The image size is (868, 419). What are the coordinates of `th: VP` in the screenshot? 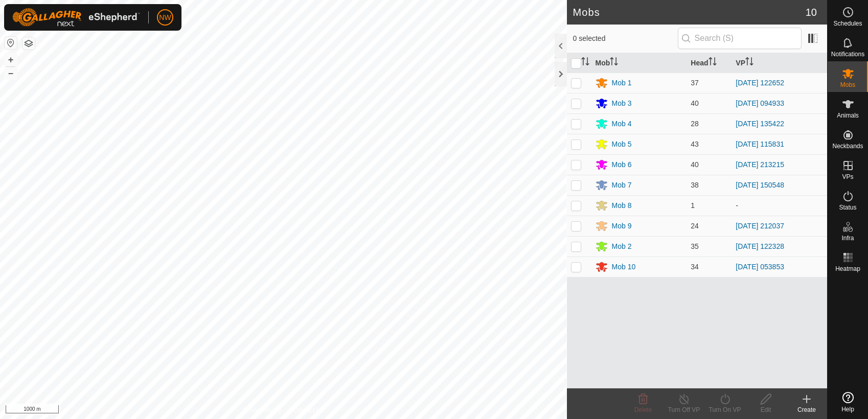 It's located at (779, 63).